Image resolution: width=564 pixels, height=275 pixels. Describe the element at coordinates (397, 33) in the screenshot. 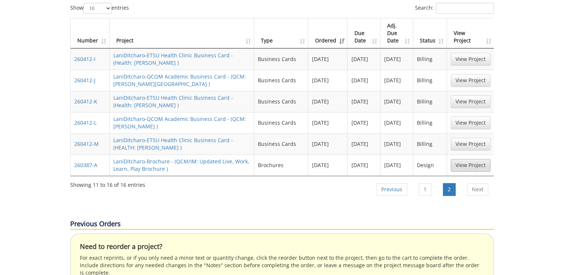

I see `th: Adj. Due Date: activate to sort column ascending` at that location.